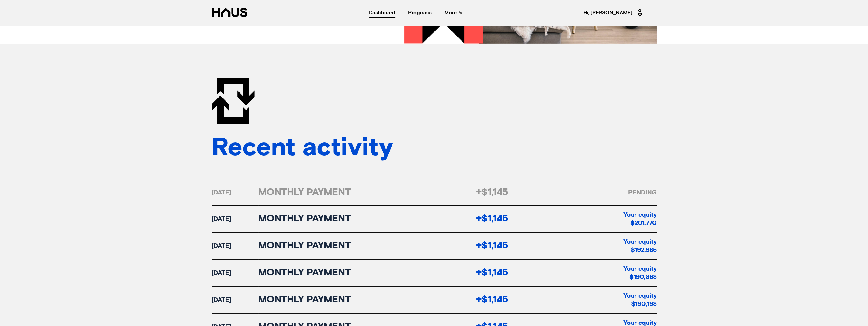  Describe the element at coordinates (420, 13) in the screenshot. I see `div: Programs` at that location.